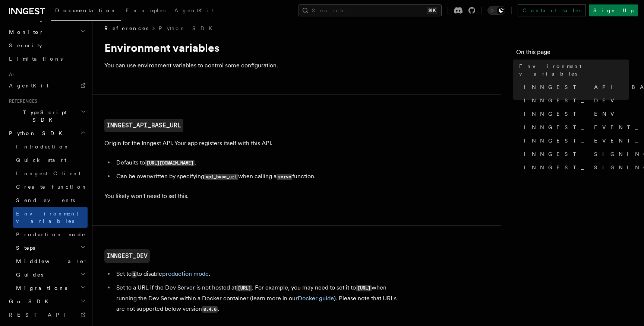 The height and width of the screenshot is (326, 644). Describe the element at coordinates (46, 217) in the screenshot. I see `div: Python SDK` at that location.